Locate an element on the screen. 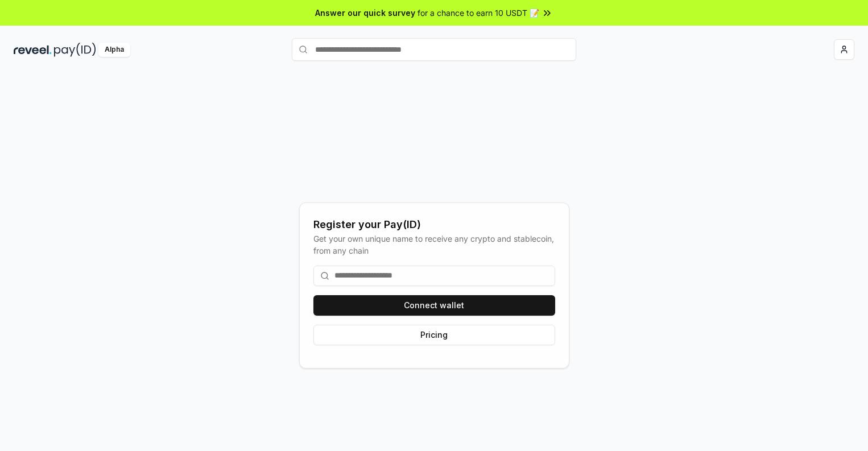  span: Answer our quick survey is located at coordinates (366, 12).